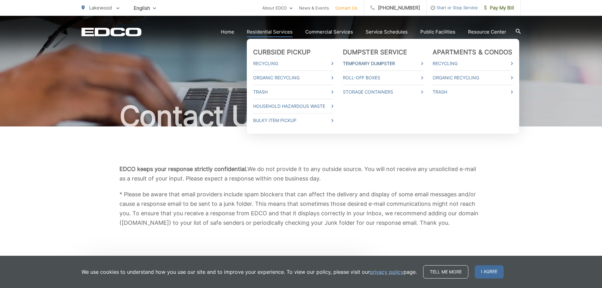  I want to click on a: EDCD logo. Return to the homepage., so click(112, 32).